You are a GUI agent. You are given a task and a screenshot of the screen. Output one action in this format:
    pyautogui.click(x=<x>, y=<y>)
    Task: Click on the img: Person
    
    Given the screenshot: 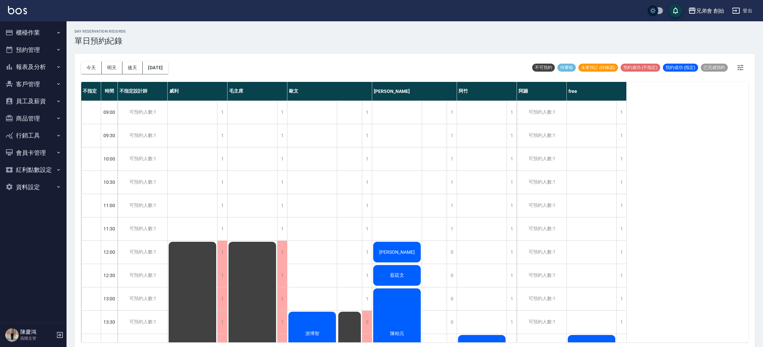 What is the action you would take?
    pyautogui.click(x=12, y=335)
    